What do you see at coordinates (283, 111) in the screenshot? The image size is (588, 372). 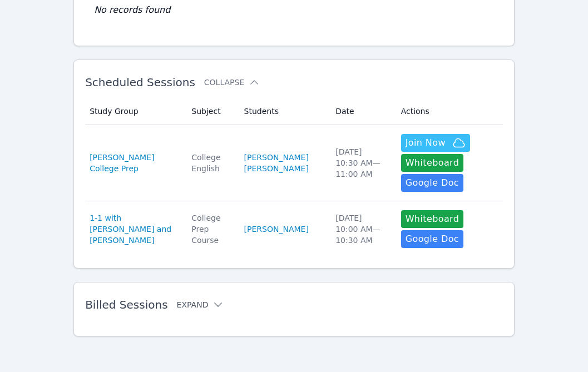 I see `th: Students` at bounding box center [283, 111].